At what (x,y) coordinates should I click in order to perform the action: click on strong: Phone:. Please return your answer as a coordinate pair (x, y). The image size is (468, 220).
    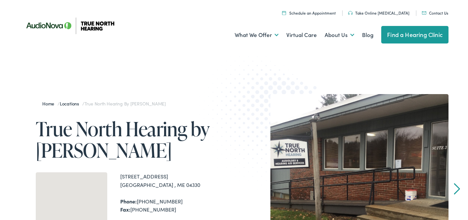
    Looking at the image, I should click on (128, 201).